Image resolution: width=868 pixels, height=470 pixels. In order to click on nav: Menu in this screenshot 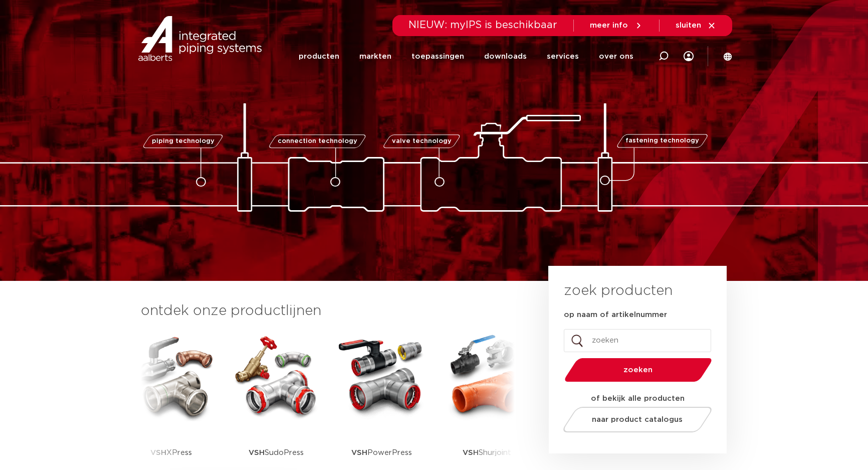, I will do `click(466, 56)`.